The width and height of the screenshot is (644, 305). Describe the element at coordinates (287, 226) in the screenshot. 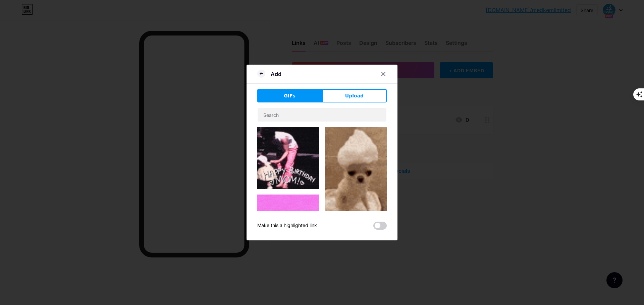

I see `div: Make this a highlighted link` at that location.